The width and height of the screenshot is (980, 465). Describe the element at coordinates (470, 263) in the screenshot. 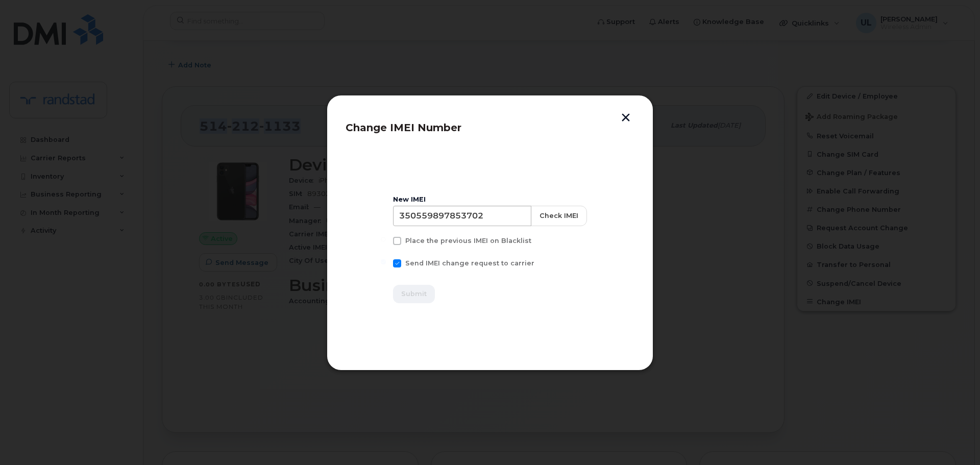

I see `span: Send IMEI change request to carrier` at that location.